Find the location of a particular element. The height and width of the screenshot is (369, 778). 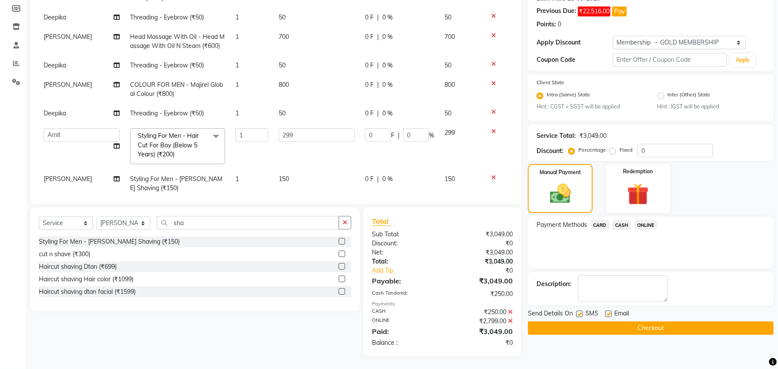

div: ₹2,799.00 is located at coordinates (481, 321).